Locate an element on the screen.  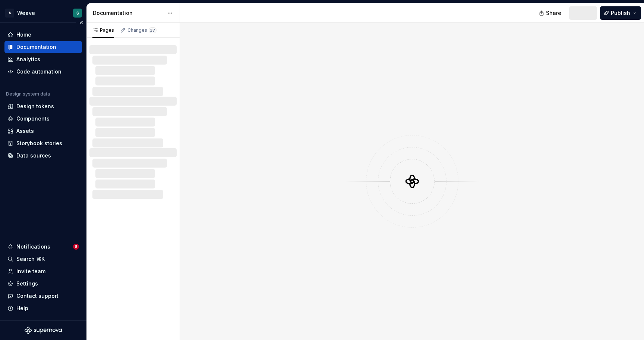
div: Home is located at coordinates (24, 35).